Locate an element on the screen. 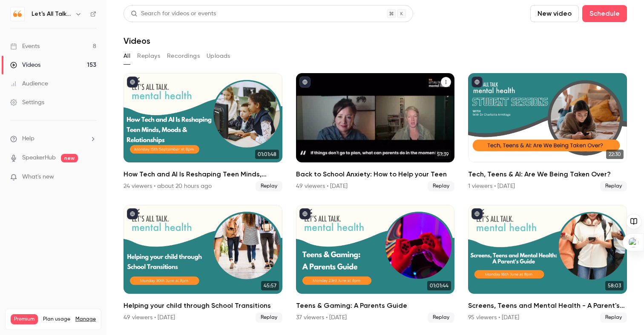 This screenshot has height=335, width=644. section: Videos is located at coordinates (375, 168).